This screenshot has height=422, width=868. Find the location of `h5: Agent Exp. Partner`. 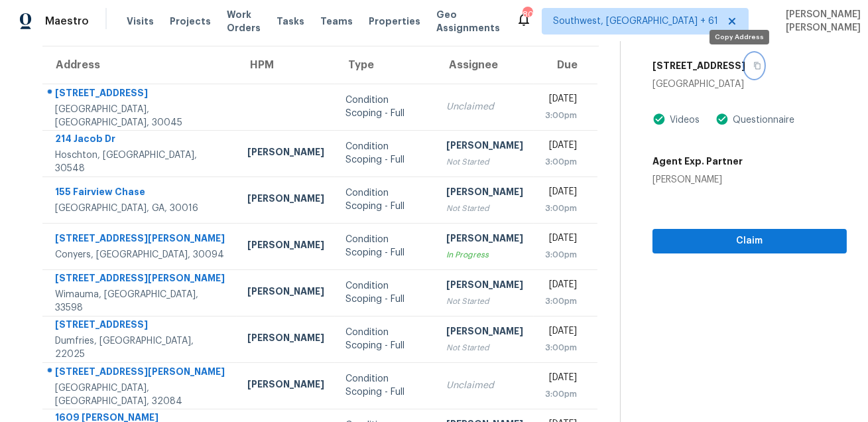

h5: Agent Exp. Partner is located at coordinates (698, 162).